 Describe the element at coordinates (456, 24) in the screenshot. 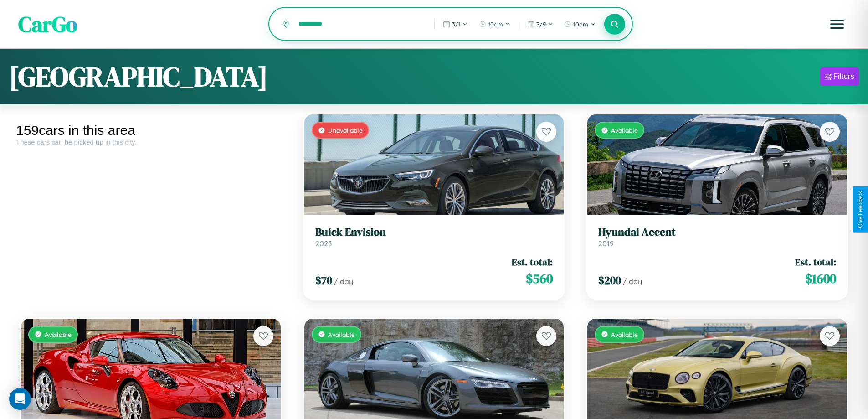

I see `span: 3 / 1` at that location.